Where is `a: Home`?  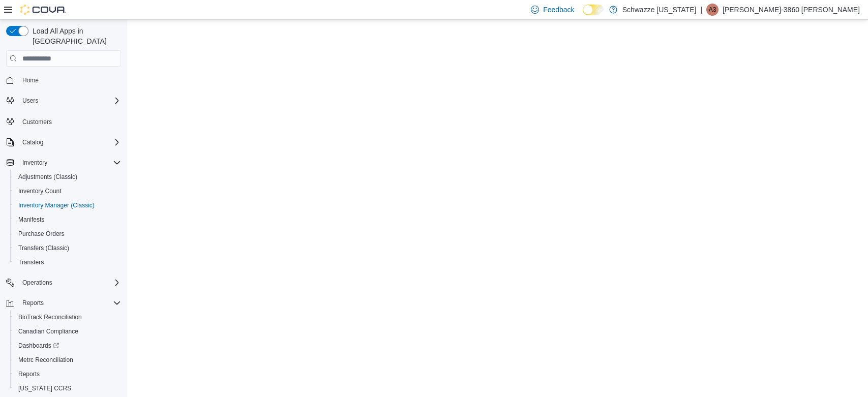 a: Home is located at coordinates (31, 80).